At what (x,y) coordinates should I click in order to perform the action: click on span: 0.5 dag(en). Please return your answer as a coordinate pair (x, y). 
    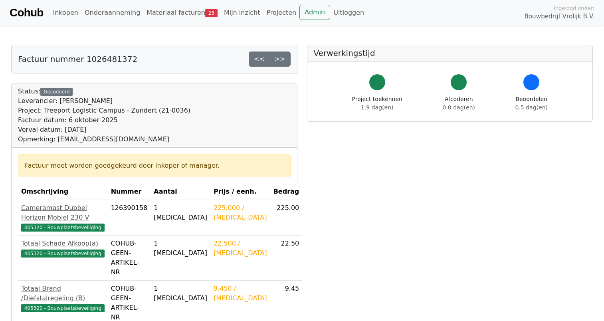
    Looking at the image, I should click on (531, 107).